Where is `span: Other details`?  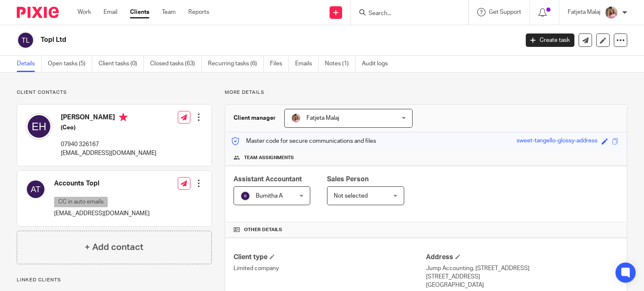 span: Other details is located at coordinates (263, 230).